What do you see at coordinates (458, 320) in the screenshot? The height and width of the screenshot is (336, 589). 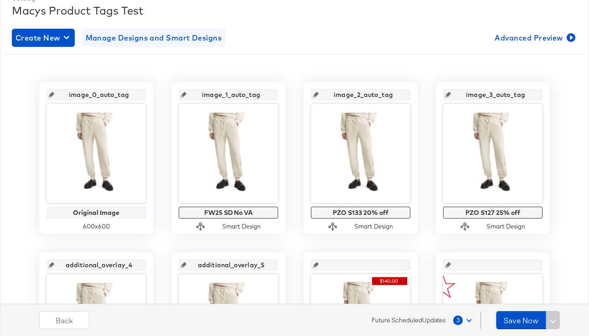 I see `span: 3` at bounding box center [458, 320].